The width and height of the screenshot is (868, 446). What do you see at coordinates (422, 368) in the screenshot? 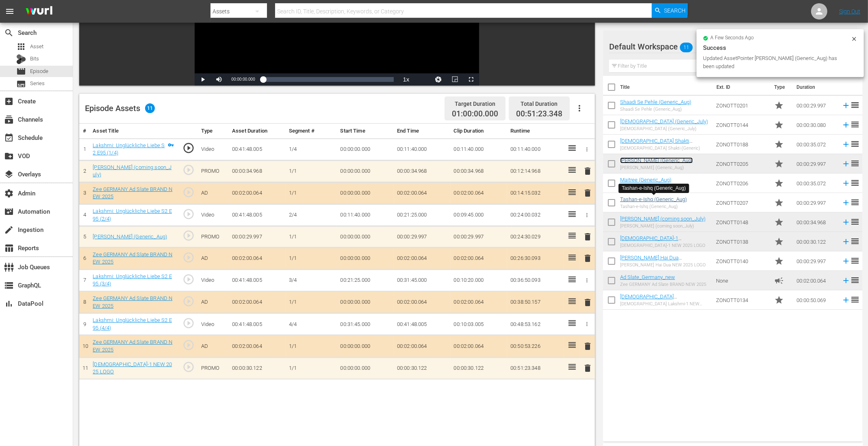
I see `td: 00:00:30.122` at bounding box center [422, 368].